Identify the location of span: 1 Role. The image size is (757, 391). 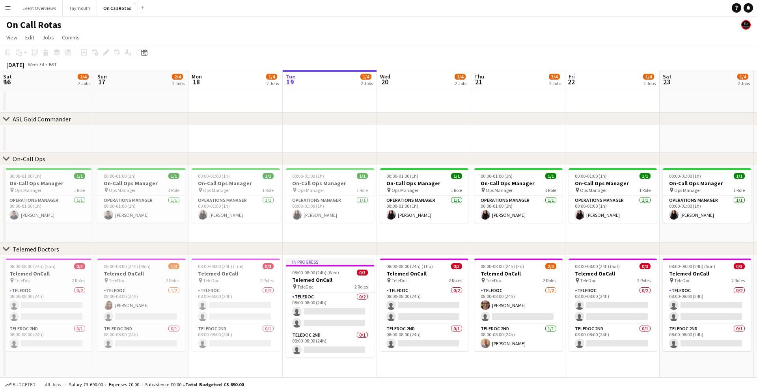
(456, 190).